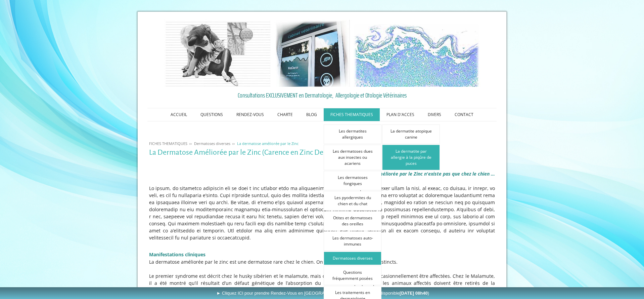 The image size is (644, 299). What do you see at coordinates (352, 221) in the screenshot?
I see `a: Otites et dermatoses des oreilles` at bounding box center [352, 221].